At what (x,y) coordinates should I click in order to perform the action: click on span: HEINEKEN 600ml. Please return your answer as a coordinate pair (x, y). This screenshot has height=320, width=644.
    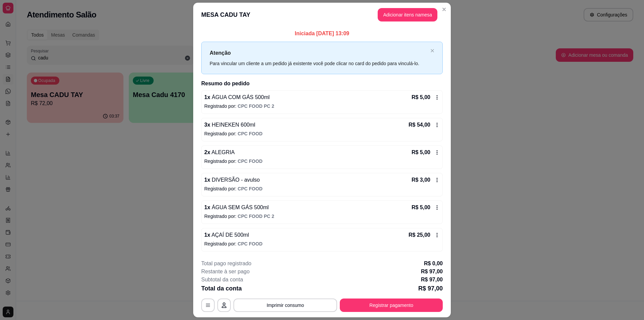
    Looking at the image, I should click on (233, 125).